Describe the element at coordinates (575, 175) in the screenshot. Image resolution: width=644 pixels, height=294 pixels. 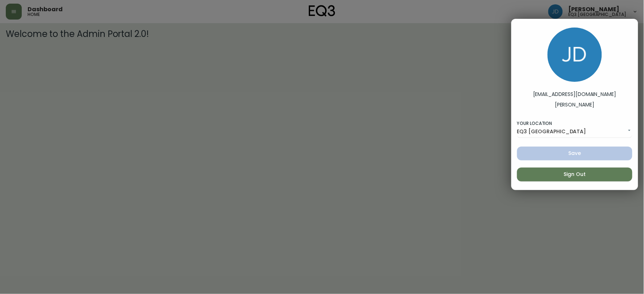
I see `button: Sign Out` at that location.